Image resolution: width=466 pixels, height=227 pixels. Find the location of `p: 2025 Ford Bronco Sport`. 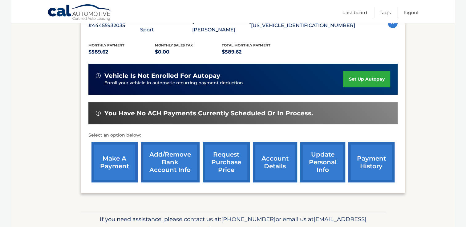

p: 2025 Ford Bronco Sport is located at coordinates (166, 26).